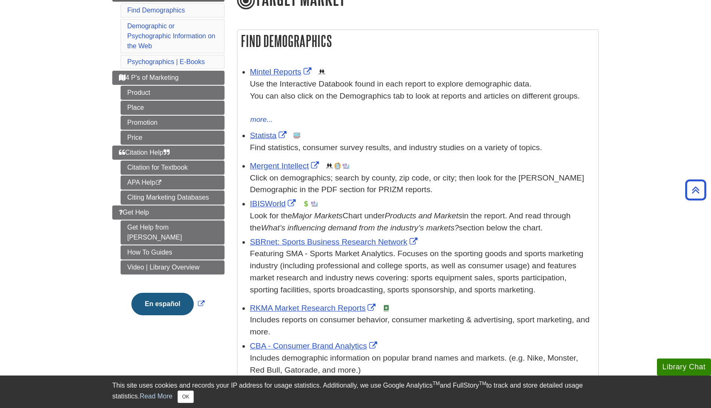  What do you see at coordinates (149, 77) in the screenshot?
I see `span: 4 P's of Marketing` at bounding box center [149, 77].